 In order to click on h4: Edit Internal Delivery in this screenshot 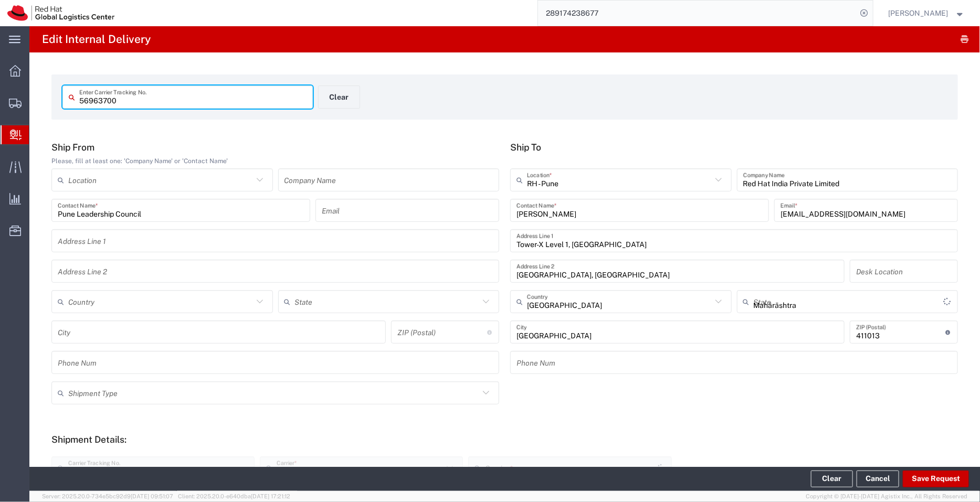, I will do `click(96, 40)`.